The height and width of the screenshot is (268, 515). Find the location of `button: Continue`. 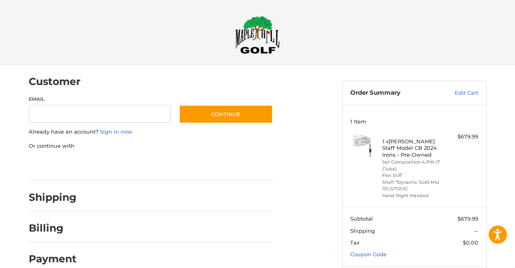

button: Continue is located at coordinates (226, 114).